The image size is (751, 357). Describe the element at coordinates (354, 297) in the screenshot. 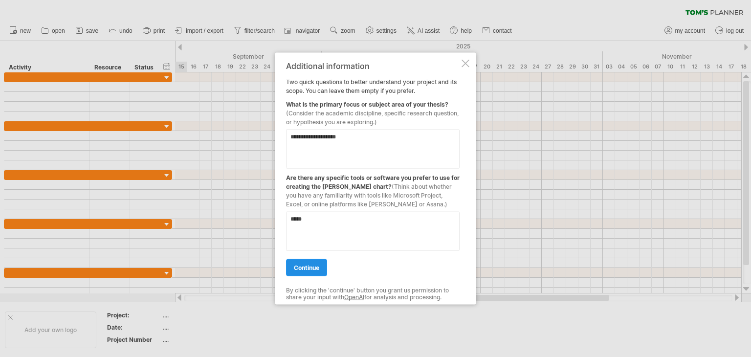

I see `a: OpenAI` at that location.